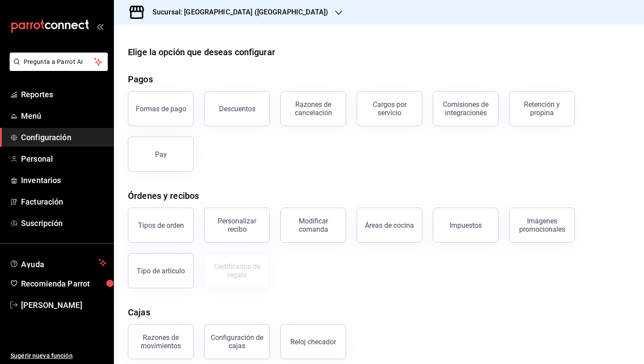 The height and width of the screenshot is (364, 644). I want to click on span: Reportes, so click(63, 94).